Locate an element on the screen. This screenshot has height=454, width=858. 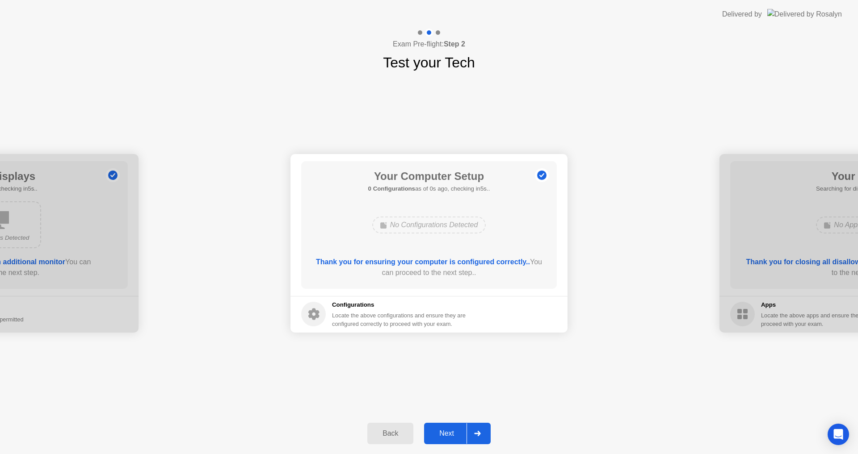
b: 0 Configurations is located at coordinates (391, 189).